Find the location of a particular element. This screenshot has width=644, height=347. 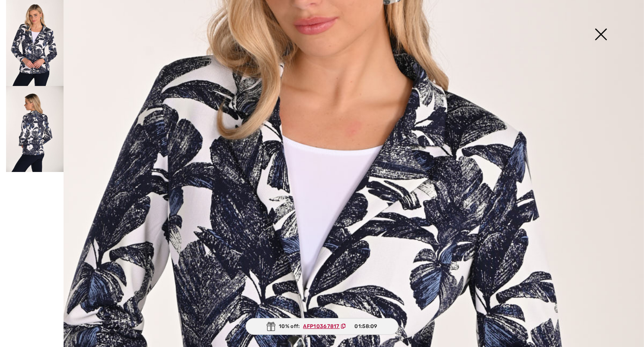

img: X is located at coordinates (601, 35).